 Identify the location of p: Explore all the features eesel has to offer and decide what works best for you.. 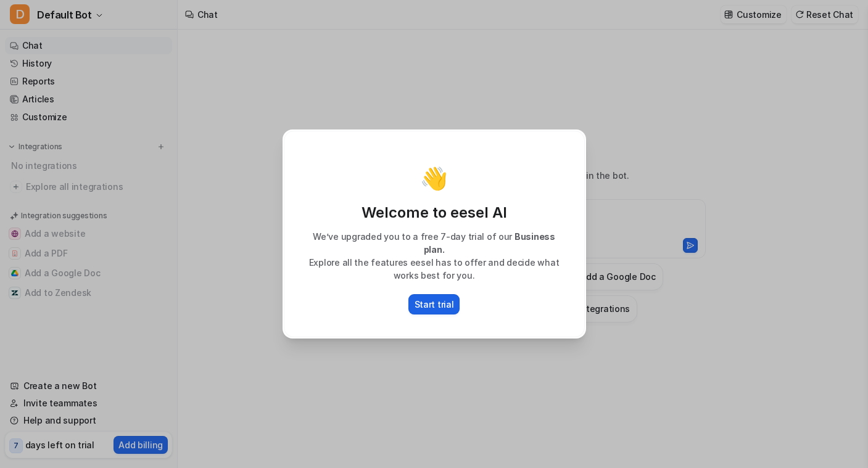
(434, 269).